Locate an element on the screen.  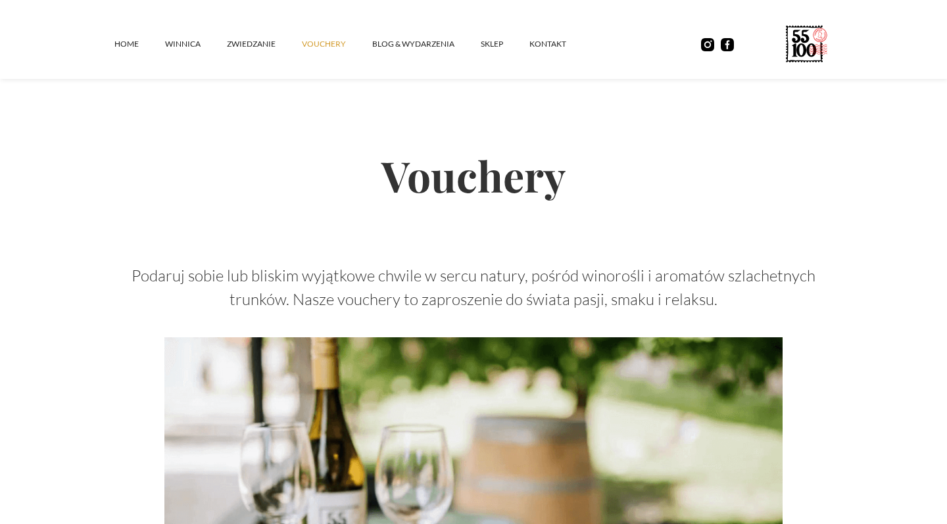
a: SKLEP is located at coordinates (505, 44).